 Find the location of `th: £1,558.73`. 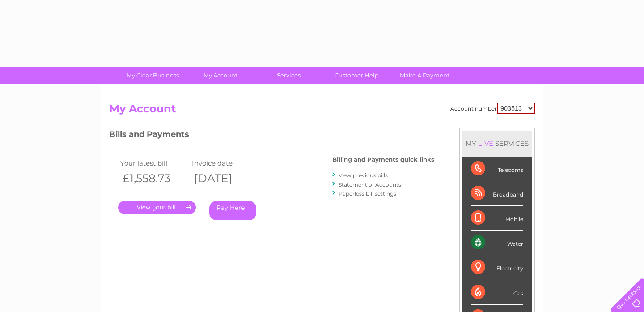

th: £1,558.73 is located at coordinates (154, 178).